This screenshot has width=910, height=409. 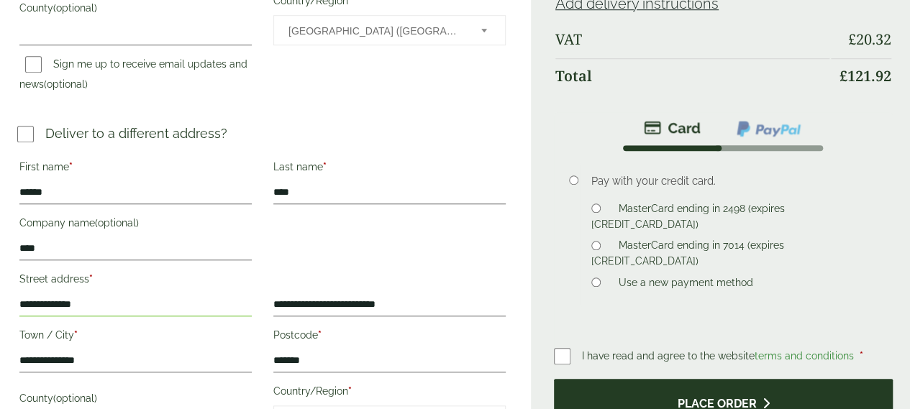 I want to click on th: VAT, so click(x=692, y=40).